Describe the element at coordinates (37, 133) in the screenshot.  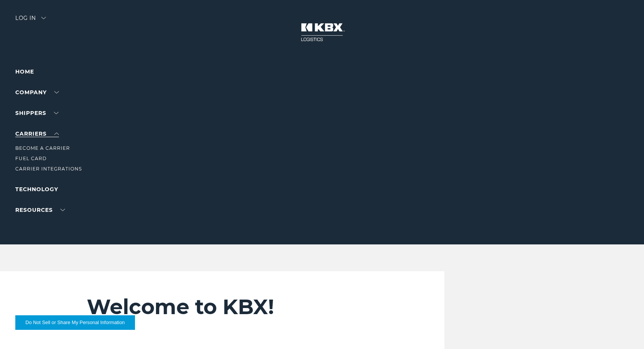
I see `a: Carriers` at that location.